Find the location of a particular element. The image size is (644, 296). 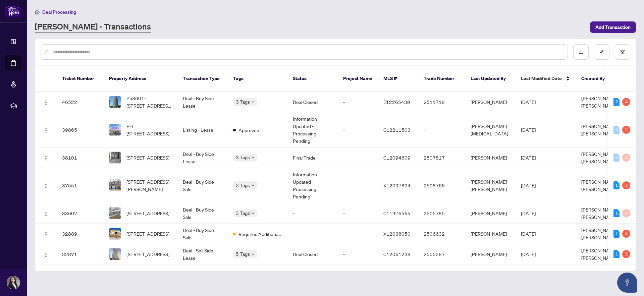

th: MLS # is located at coordinates (398, 79).